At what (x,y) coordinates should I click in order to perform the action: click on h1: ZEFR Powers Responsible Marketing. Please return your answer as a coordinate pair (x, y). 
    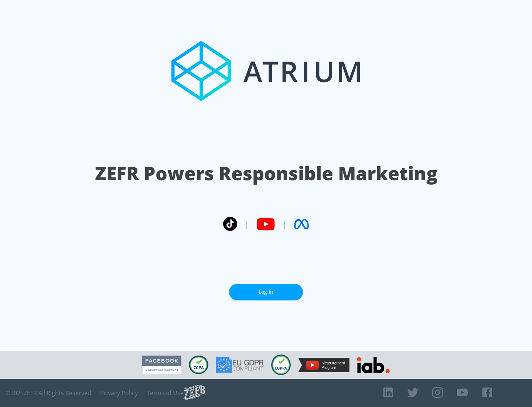
    Looking at the image, I should click on (266, 173).